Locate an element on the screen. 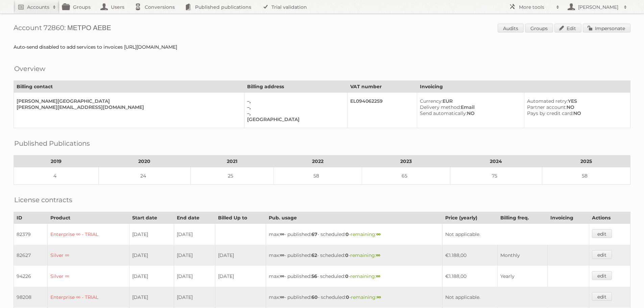 The width and height of the screenshot is (644, 308). th: Price (yearly) is located at coordinates (470, 218).